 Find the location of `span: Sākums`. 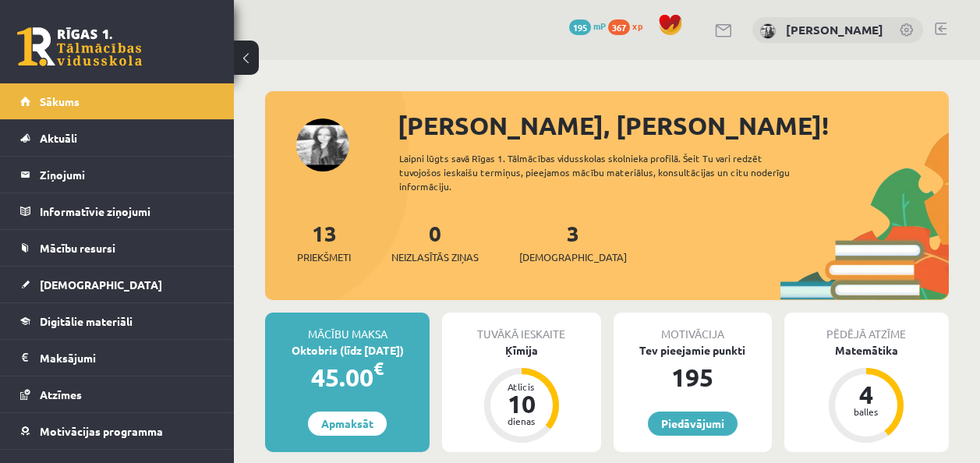

span: Sākums is located at coordinates (59, 101).